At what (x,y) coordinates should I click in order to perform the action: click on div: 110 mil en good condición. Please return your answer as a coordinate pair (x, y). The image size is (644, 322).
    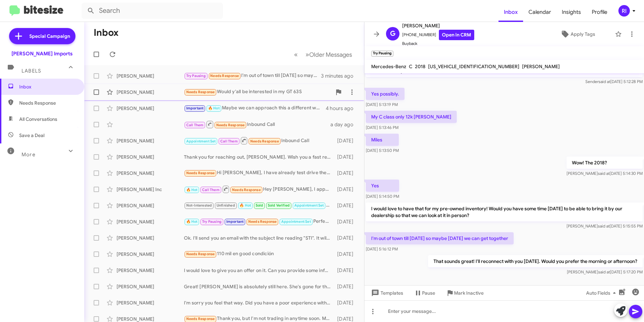
    Looking at the image, I should click on (259, 254).